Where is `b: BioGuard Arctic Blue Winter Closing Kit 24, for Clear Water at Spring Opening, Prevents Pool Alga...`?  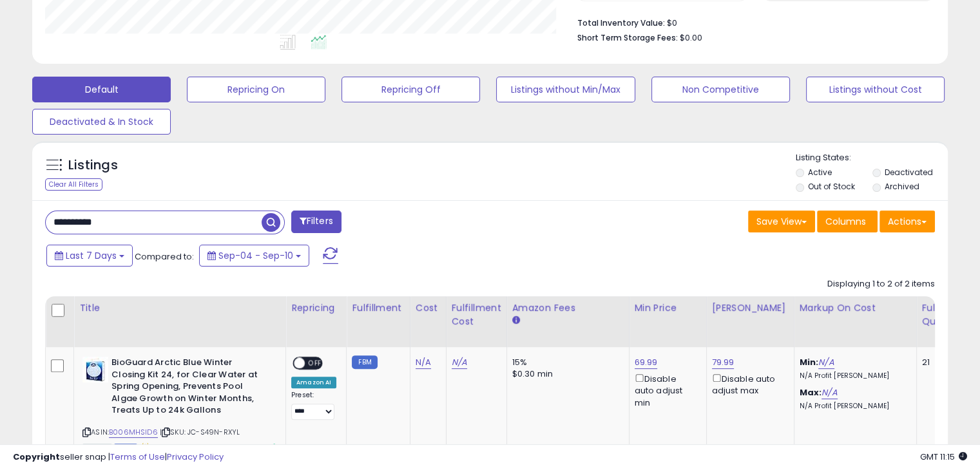 b: BioGuard Arctic Blue Winter Closing Kit 24, for Clear Water at Spring Opening, Prevents Pool Alga... is located at coordinates (190, 389).